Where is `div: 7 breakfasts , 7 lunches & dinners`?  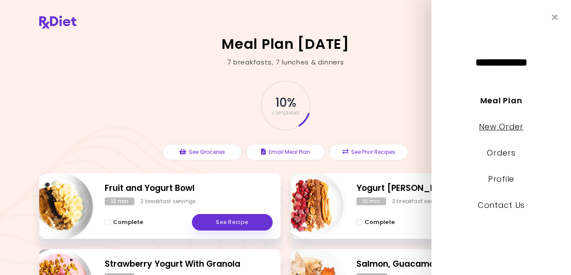
div: 7 breakfasts , 7 lunches & dinners is located at coordinates (286, 62).